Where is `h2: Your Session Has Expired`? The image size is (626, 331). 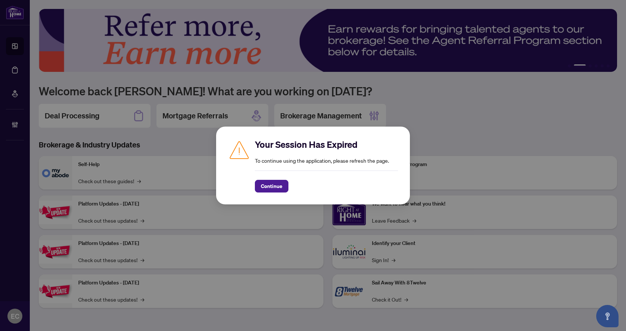 h2: Your Session Has Expired is located at coordinates (326, 145).